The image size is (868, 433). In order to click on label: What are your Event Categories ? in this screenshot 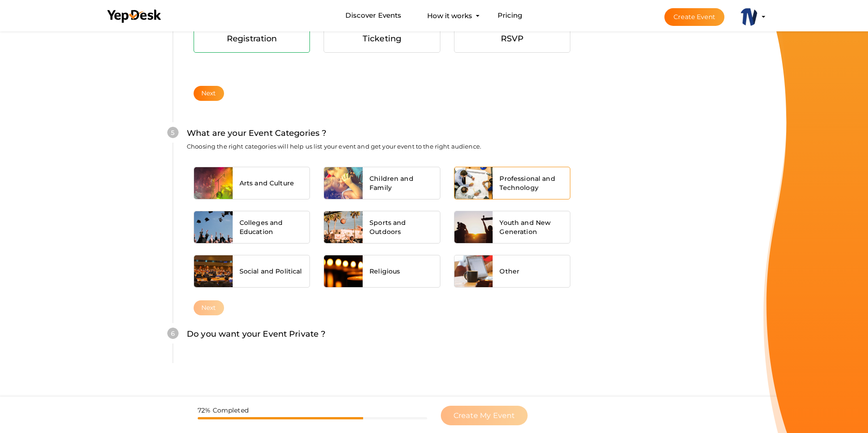, I will do `click(256, 133)`.